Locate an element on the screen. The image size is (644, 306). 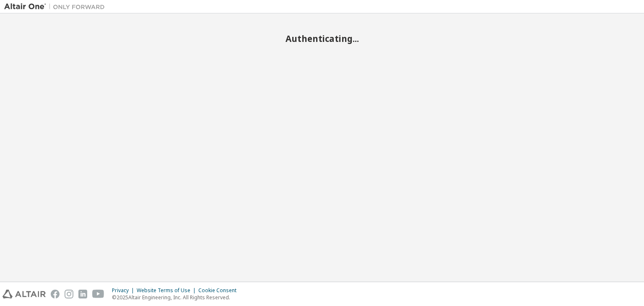
img: instagram.svg is located at coordinates (69, 294).